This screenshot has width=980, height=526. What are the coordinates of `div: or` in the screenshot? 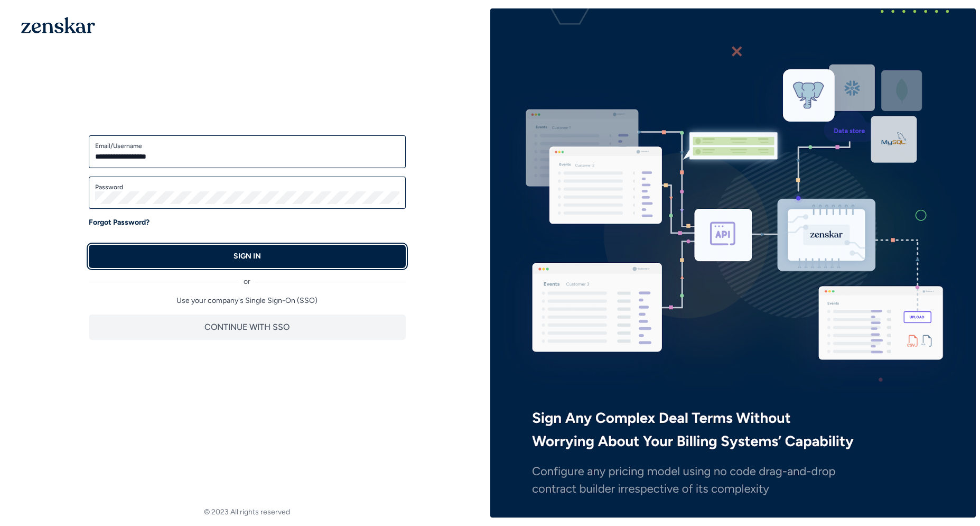 It's located at (247, 277).